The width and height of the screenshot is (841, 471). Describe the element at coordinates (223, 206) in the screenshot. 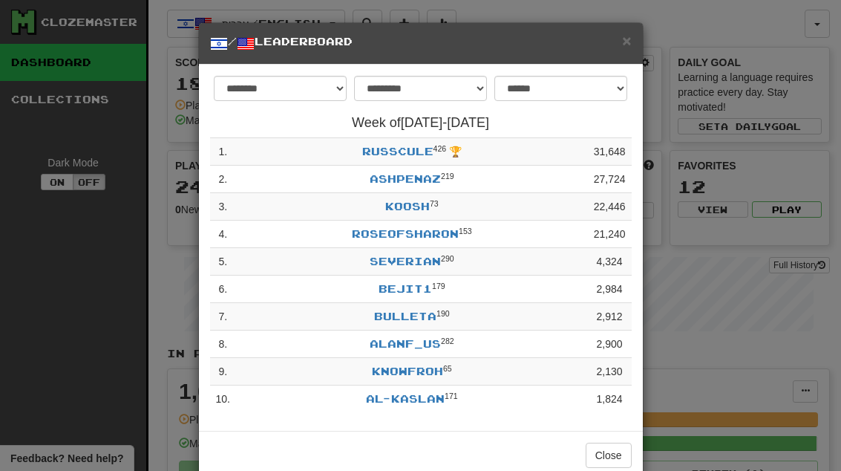

I see `td: 3 .` at that location.